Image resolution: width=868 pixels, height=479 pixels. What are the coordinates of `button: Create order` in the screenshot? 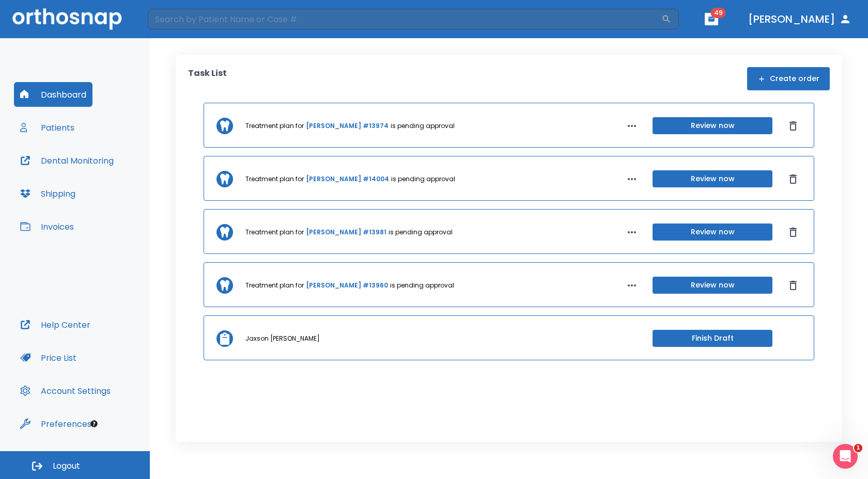 It's located at (788, 78).